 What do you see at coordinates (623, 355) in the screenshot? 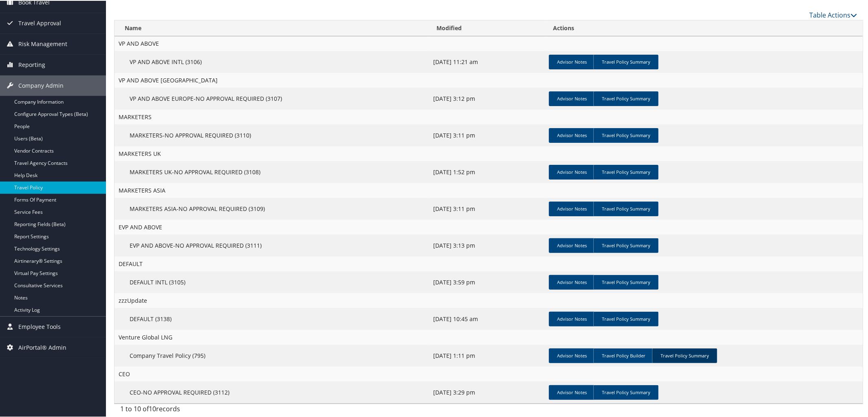
I see `a: Travel Policy Builder` at bounding box center [623, 355].